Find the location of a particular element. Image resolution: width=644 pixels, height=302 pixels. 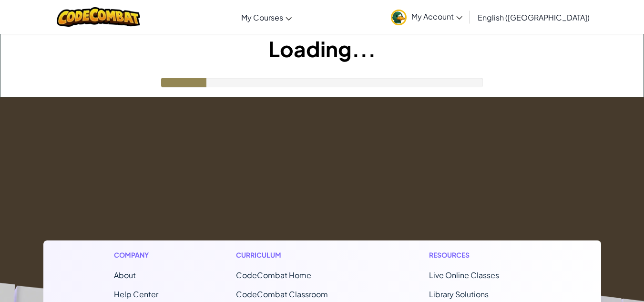

img: CodeCombat logo is located at coordinates (98, 16).